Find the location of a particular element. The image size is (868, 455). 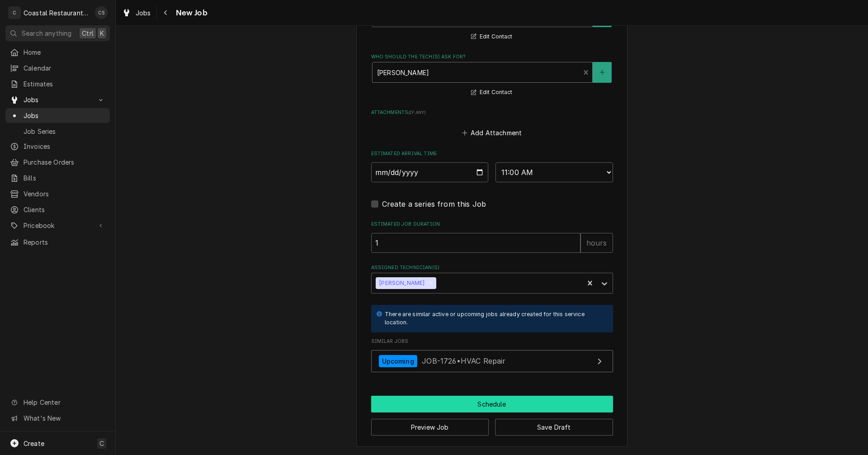

span: C is located at coordinates (102, 443).